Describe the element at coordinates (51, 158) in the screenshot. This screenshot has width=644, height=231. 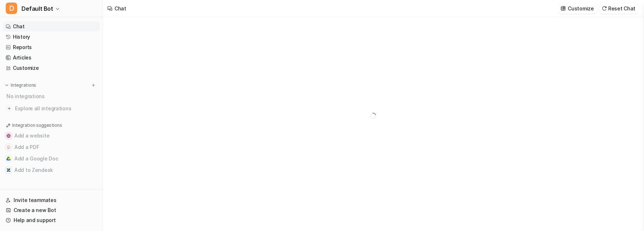
I see `button: Add a Google DocAdd a Google Doc` at that location.